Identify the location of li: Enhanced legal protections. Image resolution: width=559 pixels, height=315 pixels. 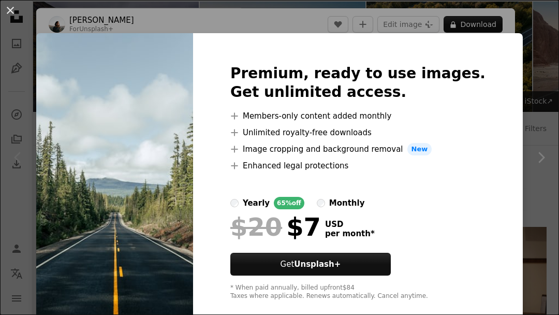
(358, 166).